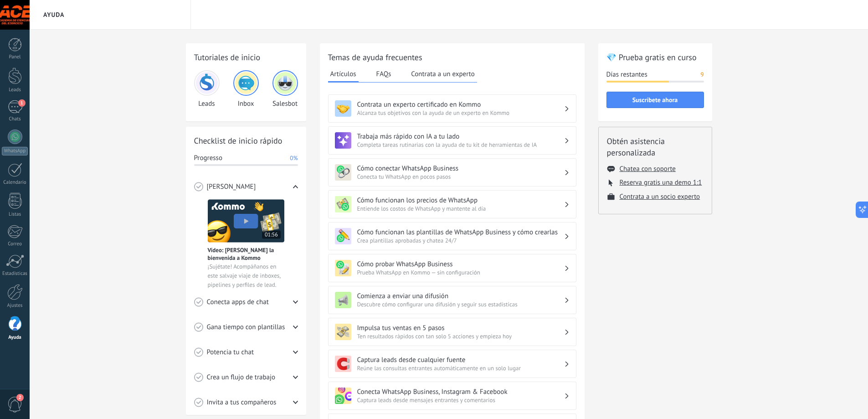 The width and height of the screenshot is (868, 419). What do you see at coordinates (461, 304) in the screenshot?
I see `span: Descubre cómo configurar una difusión y seguir sus estadísticas` at bounding box center [461, 304].